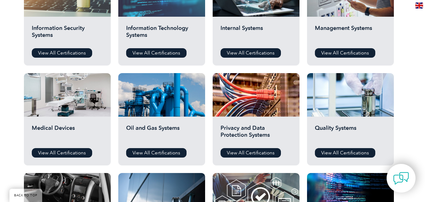 This screenshot has width=425, height=202. I want to click on a: BACK TO TOP, so click(26, 195).